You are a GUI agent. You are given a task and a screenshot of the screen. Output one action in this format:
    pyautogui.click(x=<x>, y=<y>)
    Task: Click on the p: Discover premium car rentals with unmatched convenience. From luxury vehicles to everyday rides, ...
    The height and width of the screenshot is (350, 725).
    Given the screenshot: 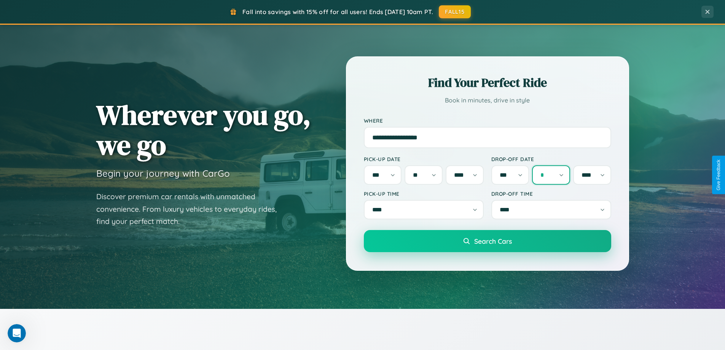 What is the action you would take?
    pyautogui.click(x=191, y=209)
    